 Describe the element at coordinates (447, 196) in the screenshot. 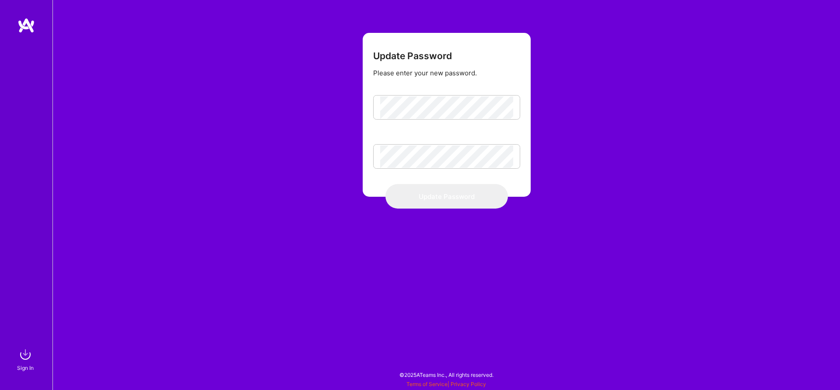

I see `button: Update Password` at that location.